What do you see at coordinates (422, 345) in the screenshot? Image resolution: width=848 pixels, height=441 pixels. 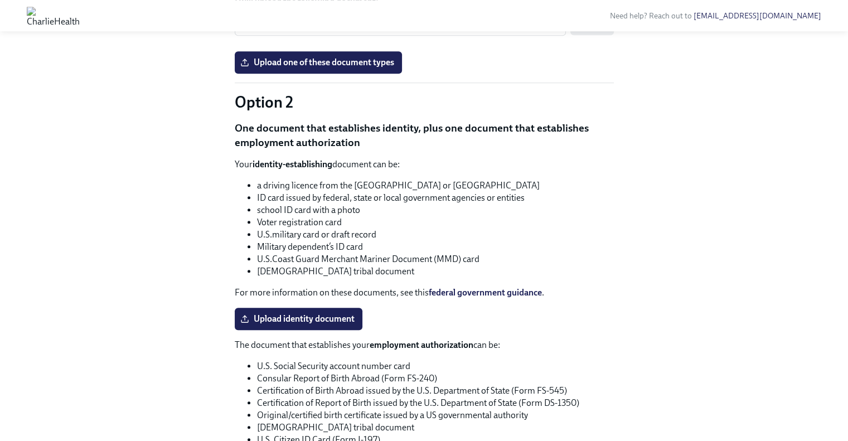 I see `strong: employment authorization` at bounding box center [422, 345].